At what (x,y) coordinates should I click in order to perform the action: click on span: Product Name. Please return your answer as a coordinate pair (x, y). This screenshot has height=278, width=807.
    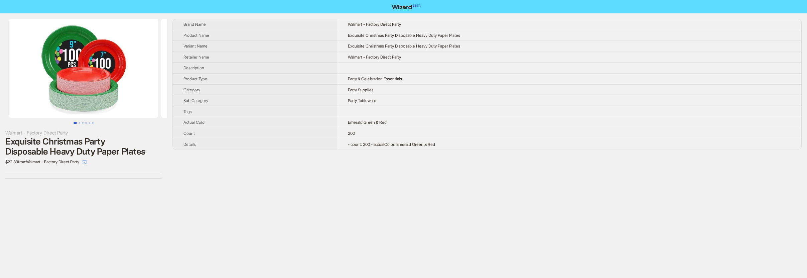
    Looking at the image, I should click on (196, 35).